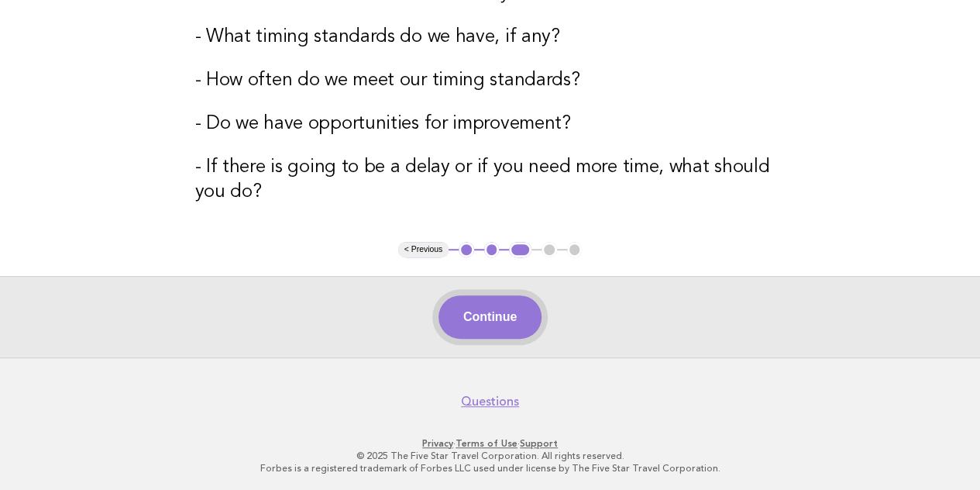 This screenshot has height=490, width=980. Describe the element at coordinates (492, 250) in the screenshot. I see `button: 2` at that location.